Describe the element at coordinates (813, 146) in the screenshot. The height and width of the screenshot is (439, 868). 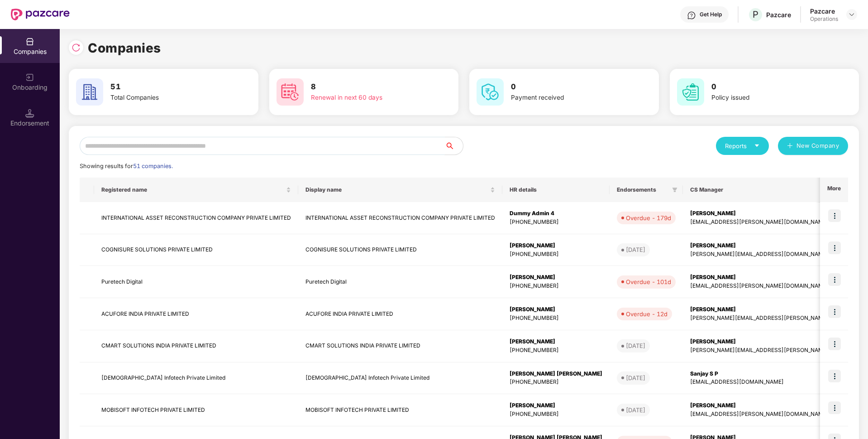
I see `button: plusNew Company` at that location.